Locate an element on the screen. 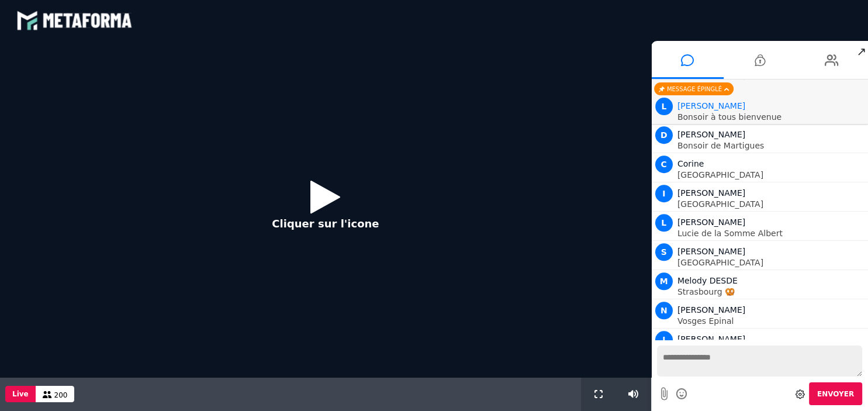 The height and width of the screenshot is (411, 868). div: Message épinglé is located at coordinates (694, 89).